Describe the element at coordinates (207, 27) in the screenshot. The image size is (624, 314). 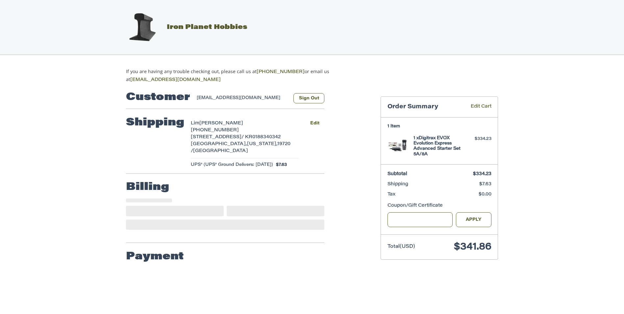
I see `span: Iron Planet Hobbies` at that location.